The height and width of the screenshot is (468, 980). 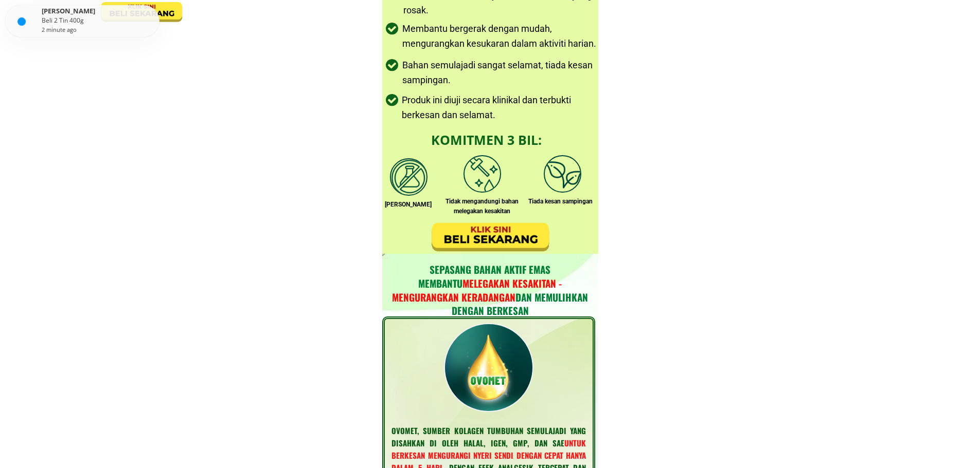 I want to click on div: Bahan semulajadi sangat selamat, tiada kesan sampingan., so click(x=500, y=73).